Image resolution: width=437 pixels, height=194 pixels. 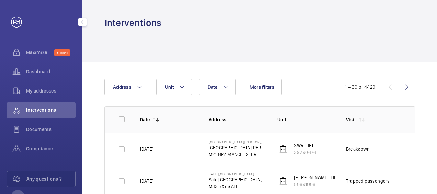 What do you see at coordinates (237, 119) in the screenshot?
I see `p: Address` at bounding box center [237, 119].